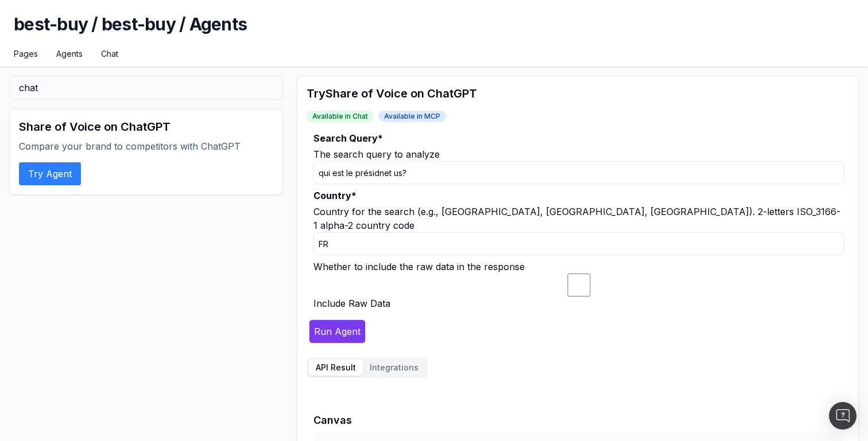 The width and height of the screenshot is (868, 441). What do you see at coordinates (352, 304) in the screenshot?
I see `span: Include Raw Data` at bounding box center [352, 304].